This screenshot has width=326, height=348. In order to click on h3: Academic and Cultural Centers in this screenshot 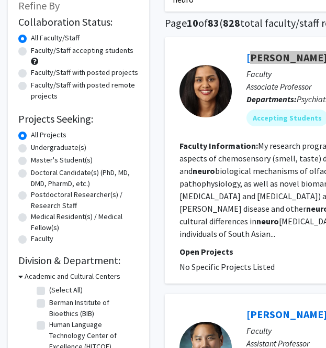, I will do `click(72, 276)`.